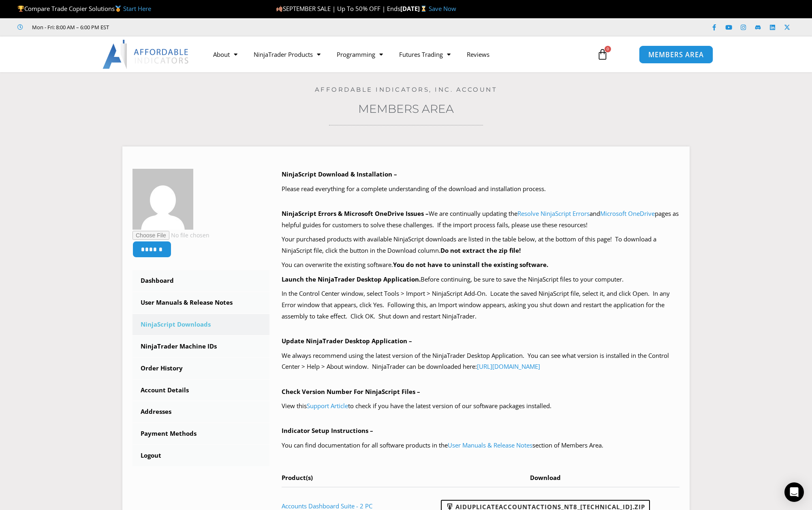 Image resolution: width=812 pixels, height=510 pixels. Describe the element at coordinates (470, 264) in the screenshot. I see `b: You do not have to uninstall the existing software.` at that location.